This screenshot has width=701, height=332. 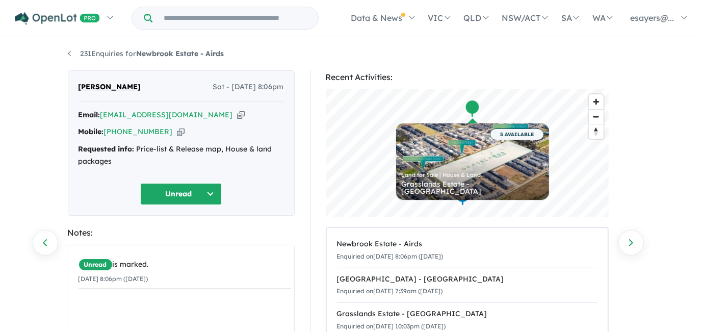 What do you see at coordinates (91, 132) in the screenshot?
I see `strong: Mobile:` at bounding box center [91, 132].